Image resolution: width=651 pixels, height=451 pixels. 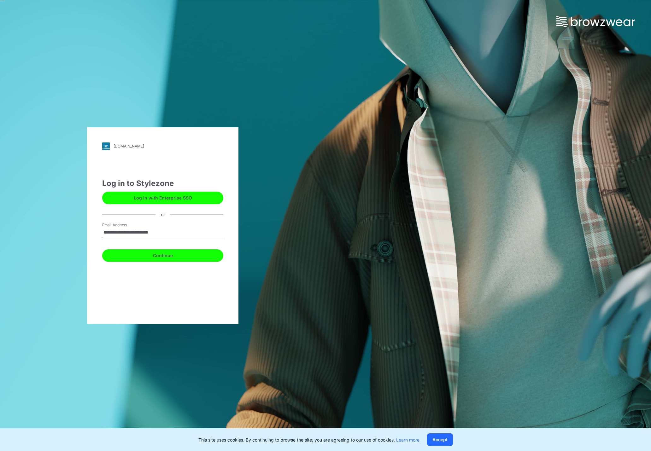 I want to click on p: This site uses cookies. By continuing to browse the site, you are agreeing to our use of cookies., so click(x=309, y=440).